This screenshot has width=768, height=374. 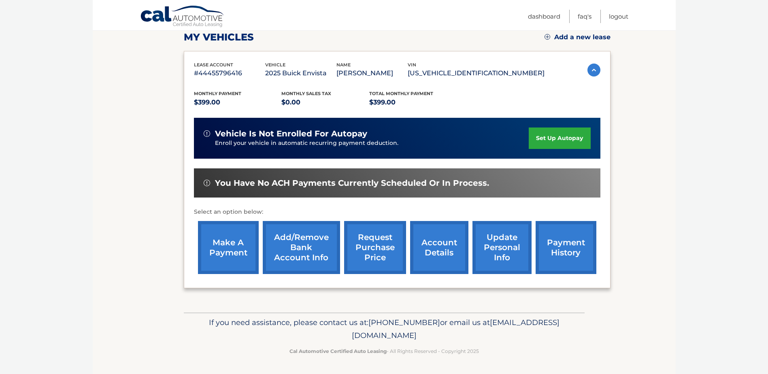 What do you see at coordinates (594, 70) in the screenshot?
I see `img: accordion-active.svg` at bounding box center [594, 70].